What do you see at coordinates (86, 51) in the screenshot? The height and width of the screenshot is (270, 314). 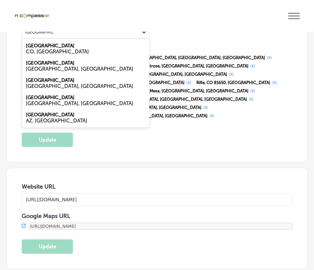 I see `div: CO, USA` at bounding box center [86, 51].